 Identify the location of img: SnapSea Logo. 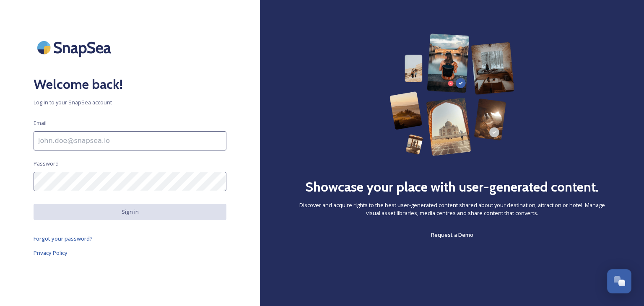
(76, 48).